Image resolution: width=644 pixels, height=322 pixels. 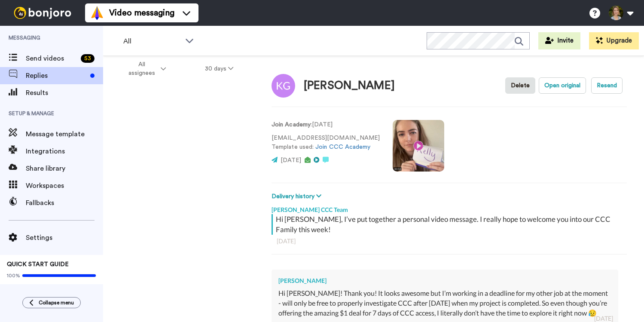 I want to click on button: Delete, so click(x=520, y=85).